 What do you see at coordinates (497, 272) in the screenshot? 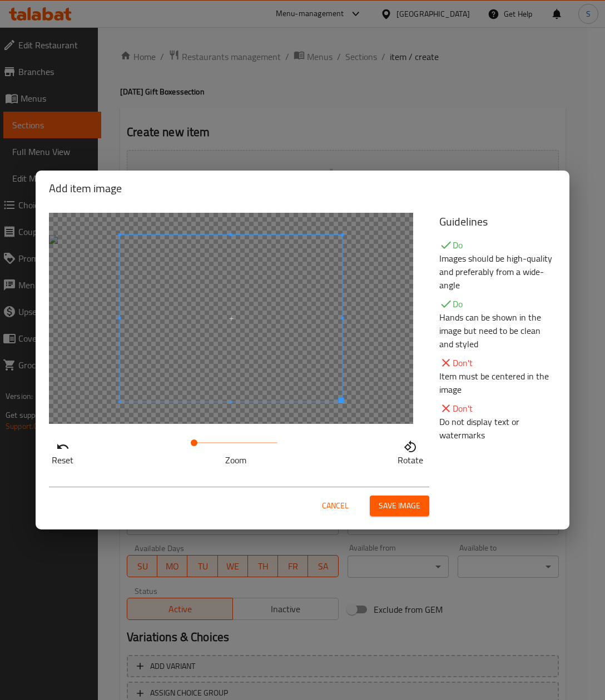
I see `p: Images should be high-quality and preferably from a wide-angle` at bounding box center [497, 272].